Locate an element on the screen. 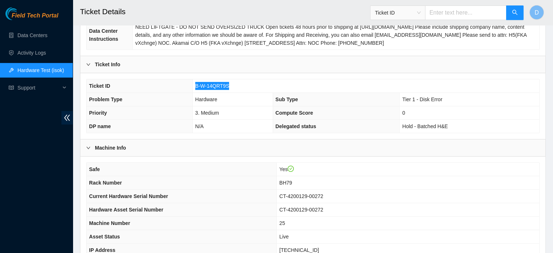 The width and height of the screenshot is (553, 253). b: Ticket Info is located at coordinates (108, 64).